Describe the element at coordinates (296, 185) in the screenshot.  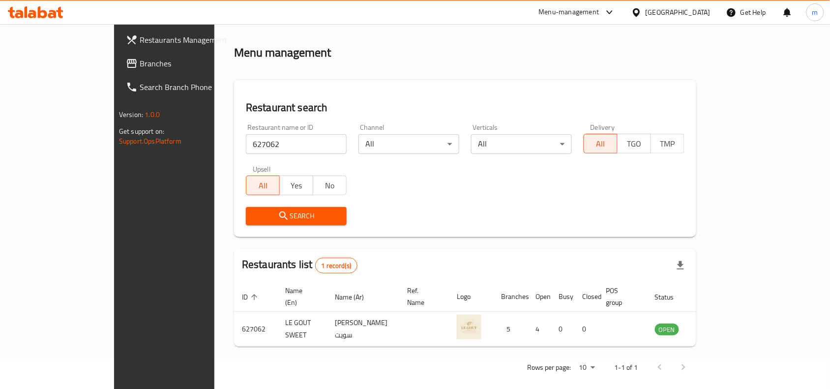
I see `button: Yes` at that location.